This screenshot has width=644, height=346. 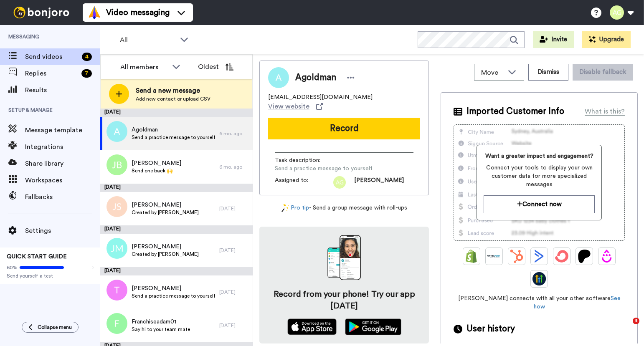 What do you see at coordinates (561, 256) in the screenshot?
I see `img: ConvertKit` at bounding box center [561, 256].